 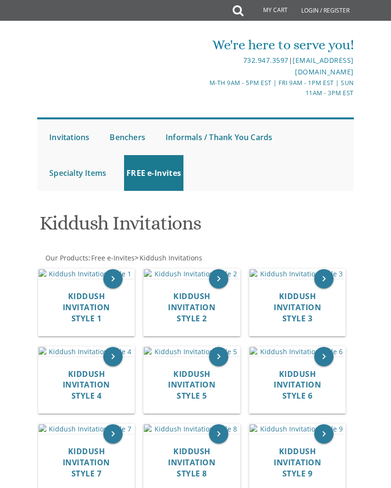 I want to click on a: Benchers, so click(x=127, y=137).